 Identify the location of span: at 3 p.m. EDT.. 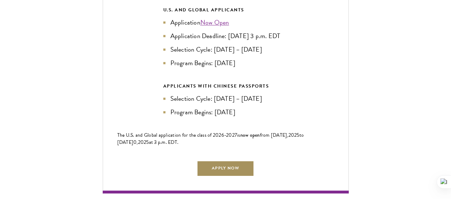
(164, 142).